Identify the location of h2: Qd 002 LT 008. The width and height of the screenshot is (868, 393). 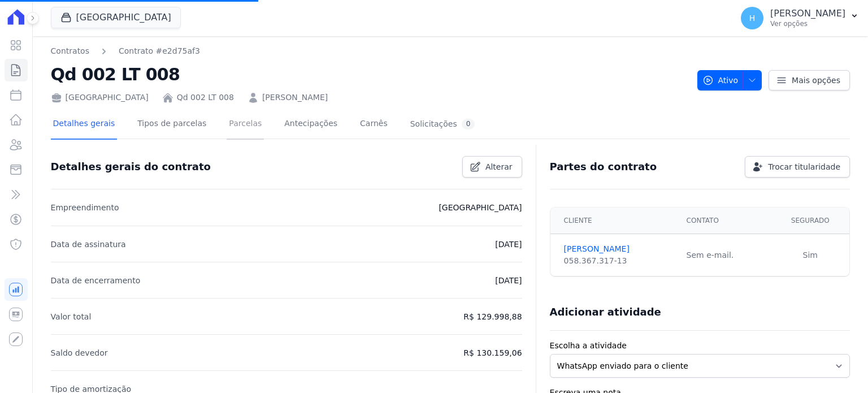
(370, 74).